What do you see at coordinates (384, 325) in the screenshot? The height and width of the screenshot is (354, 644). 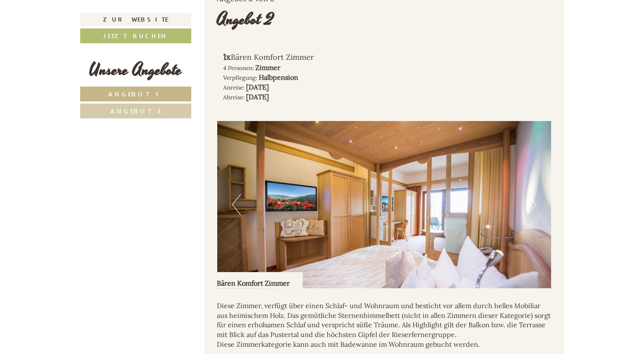 I see `p: Diese Zimmer, verfügt über einen Schlaf- und Wohnraum und besticht vor allem durch helles Mobilia...` at bounding box center [384, 325].